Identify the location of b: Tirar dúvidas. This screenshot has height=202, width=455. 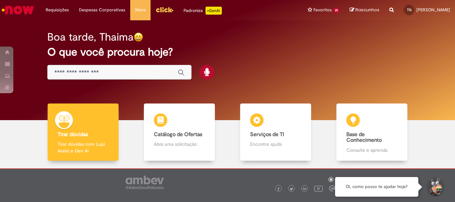
(73, 135).